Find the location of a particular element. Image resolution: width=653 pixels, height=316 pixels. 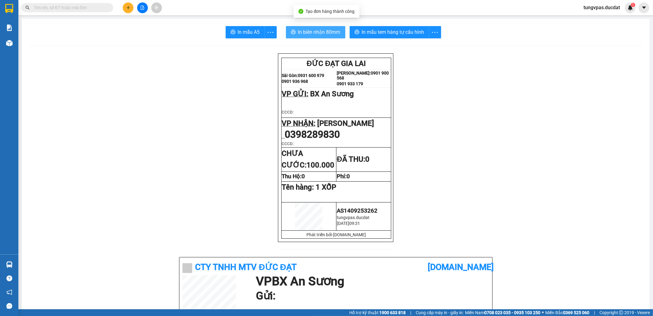

button: printerIn biên nhận 80mm is located at coordinates (316, 32).